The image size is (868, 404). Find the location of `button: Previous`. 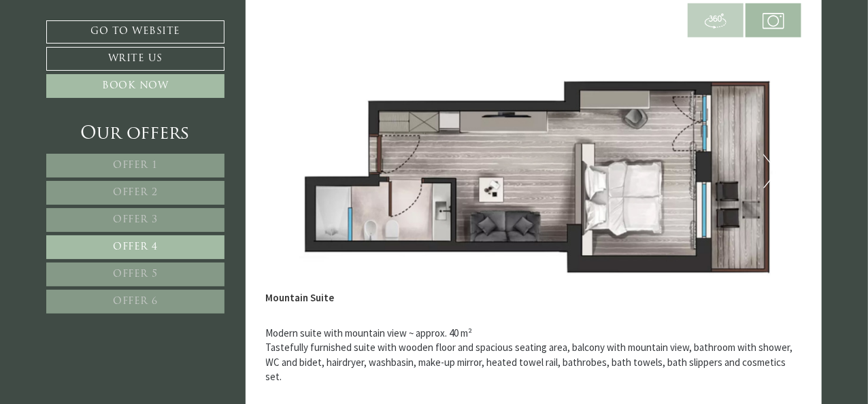

button: Previous is located at coordinates (297, 171).